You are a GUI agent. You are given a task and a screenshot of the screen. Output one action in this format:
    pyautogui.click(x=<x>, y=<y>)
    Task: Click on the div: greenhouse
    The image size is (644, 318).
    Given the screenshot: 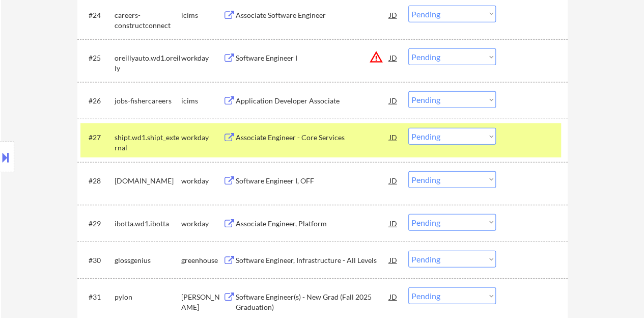 What is the action you would take?
    pyautogui.click(x=202, y=261)
    